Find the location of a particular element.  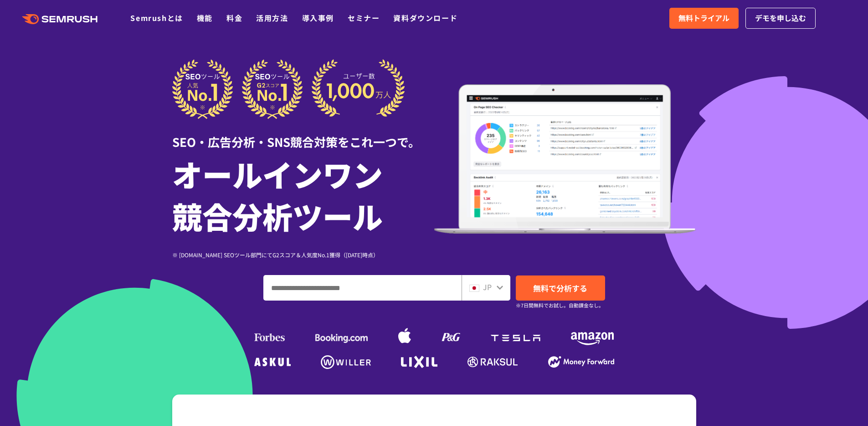

span: 無料トライアル is located at coordinates (704, 18).